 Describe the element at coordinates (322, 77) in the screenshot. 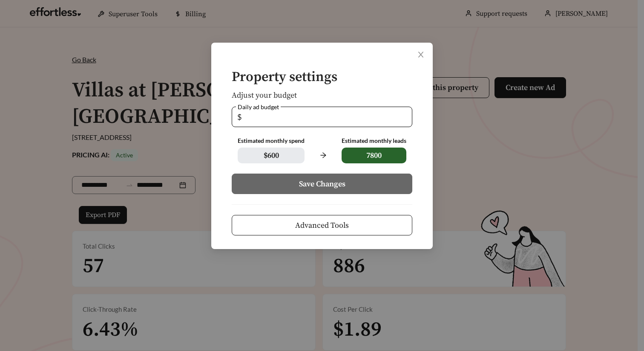

I see `h4: Property settings` at that location.